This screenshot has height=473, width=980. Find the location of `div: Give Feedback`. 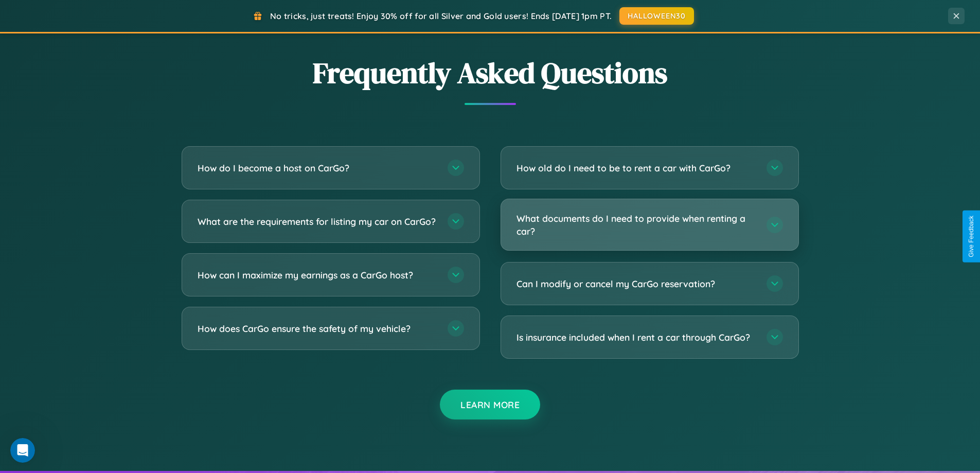

div: Give Feedback is located at coordinates (971, 236).